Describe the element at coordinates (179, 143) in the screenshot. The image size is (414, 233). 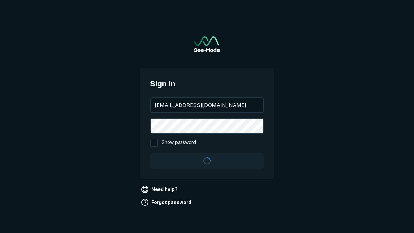
I see `span: Show password` at that location.